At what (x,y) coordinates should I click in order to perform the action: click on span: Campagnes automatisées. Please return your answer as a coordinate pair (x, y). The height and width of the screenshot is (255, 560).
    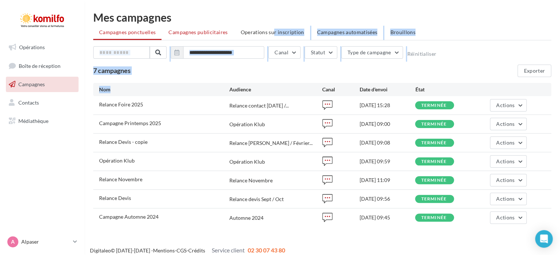
    Looking at the image, I should click on (347, 32).